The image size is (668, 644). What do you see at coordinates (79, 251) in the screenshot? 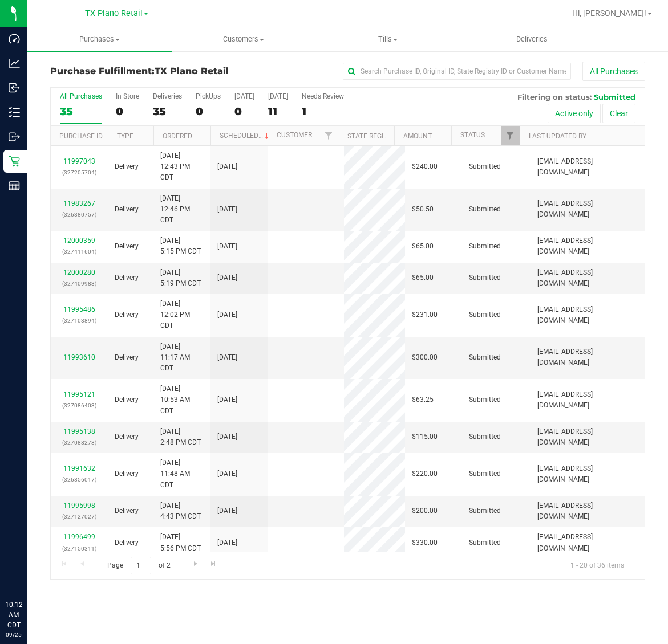
I see `p: (327411604)` at bounding box center [79, 251].